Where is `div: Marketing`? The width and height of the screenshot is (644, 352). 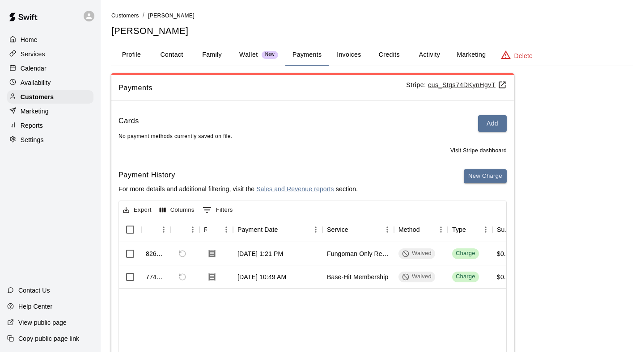
div: Marketing is located at coordinates (50, 111).